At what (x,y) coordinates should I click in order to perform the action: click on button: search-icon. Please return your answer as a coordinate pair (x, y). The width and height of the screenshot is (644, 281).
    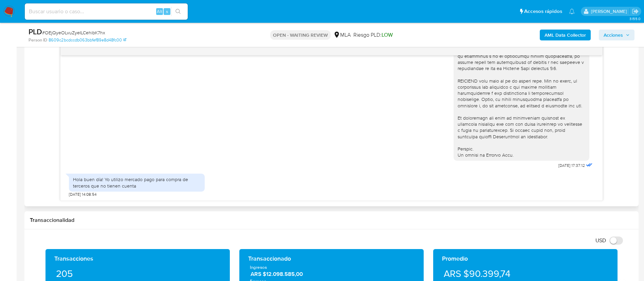
    Looking at the image, I should click on (178, 12).